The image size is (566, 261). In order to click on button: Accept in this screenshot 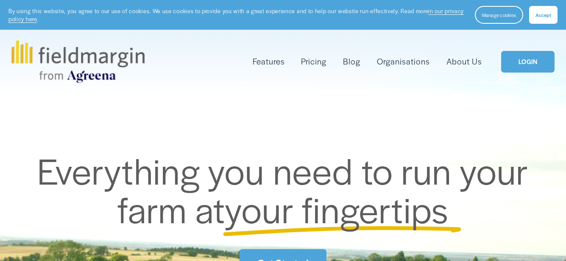, I will do `click(543, 15)`.